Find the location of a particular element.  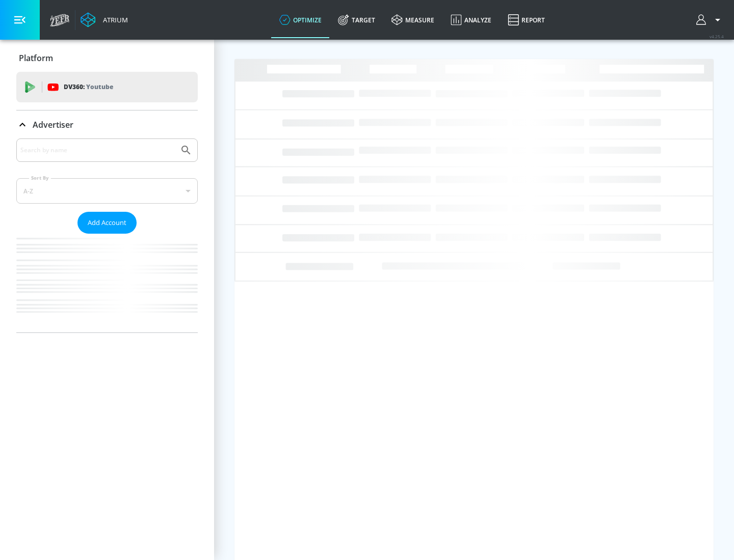

nav: list of Advertiser is located at coordinates (107, 283).